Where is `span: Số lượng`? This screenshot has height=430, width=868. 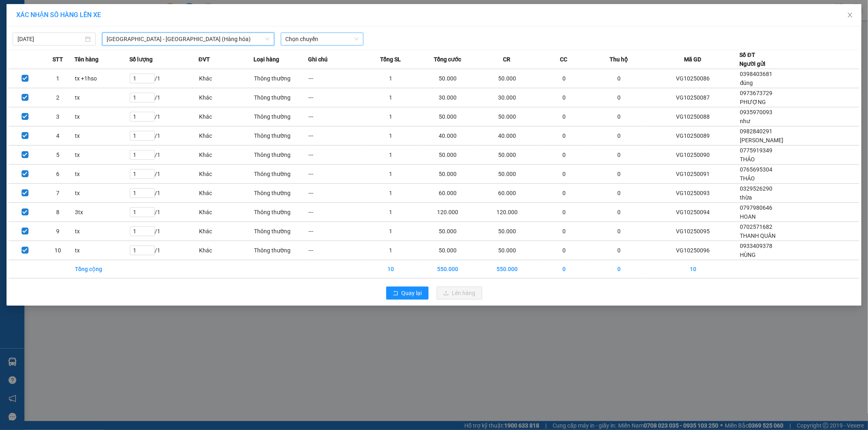 span: Số lượng is located at coordinates (141, 59).